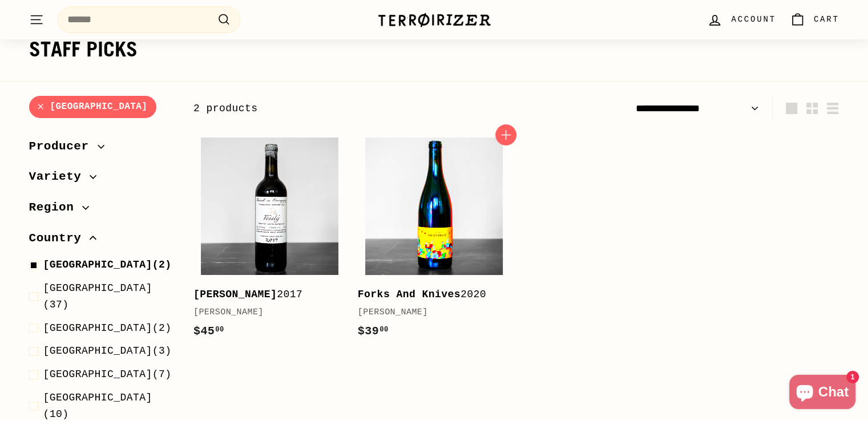 The height and width of the screenshot is (421, 868). Describe the element at coordinates (102, 149) in the screenshot. I see `button: Producer` at that location.